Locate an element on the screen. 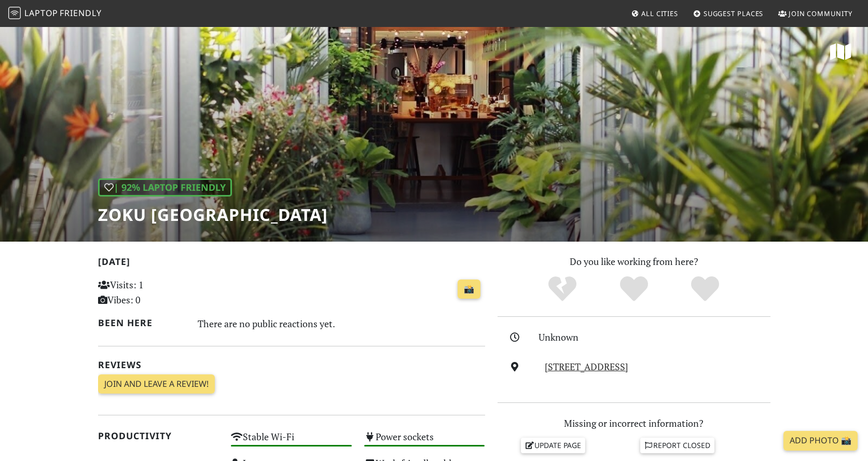 The image size is (868, 461). div: Unknown is located at coordinates (658, 337).